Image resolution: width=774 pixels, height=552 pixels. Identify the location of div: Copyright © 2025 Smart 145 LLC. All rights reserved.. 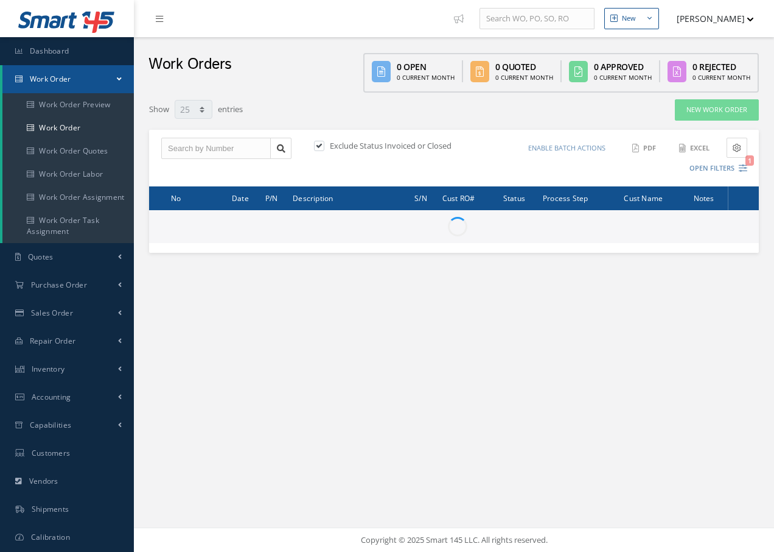
(454, 540).